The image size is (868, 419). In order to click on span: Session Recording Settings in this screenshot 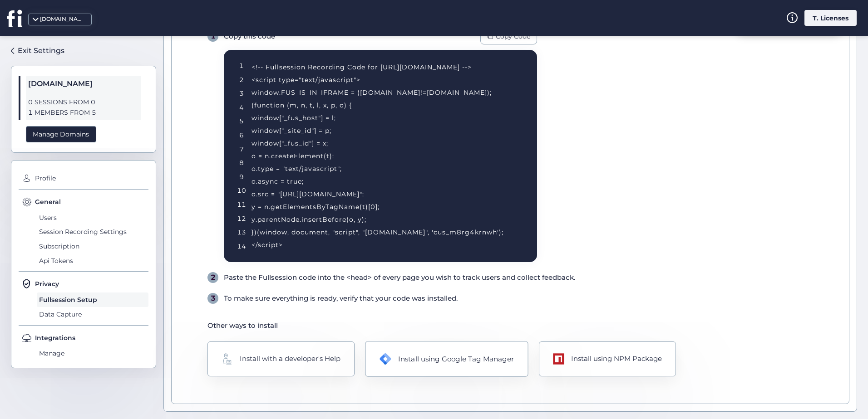, I will do `click(93, 232)`.